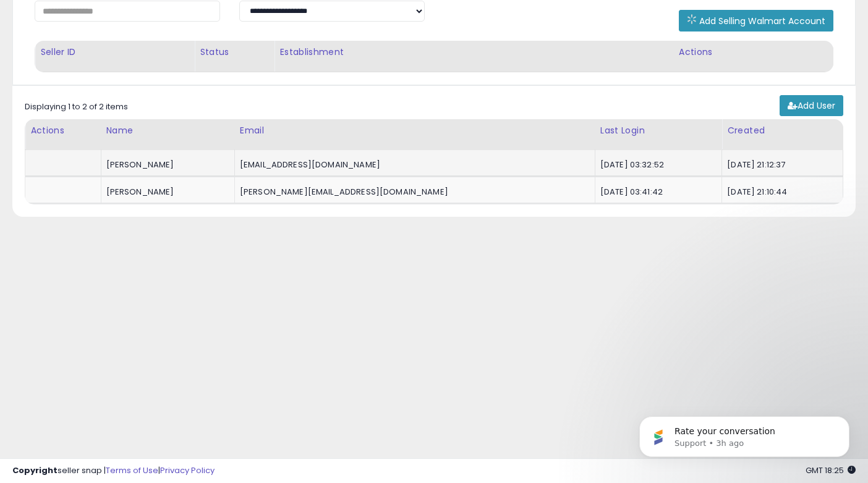 The image size is (868, 483). I want to click on a: Privacy Policy, so click(187, 470).